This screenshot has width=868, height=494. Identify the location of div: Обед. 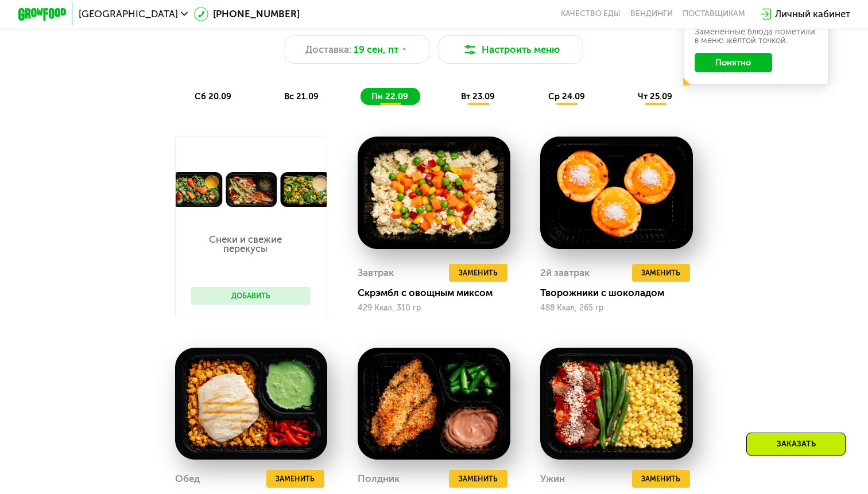
(187, 479).